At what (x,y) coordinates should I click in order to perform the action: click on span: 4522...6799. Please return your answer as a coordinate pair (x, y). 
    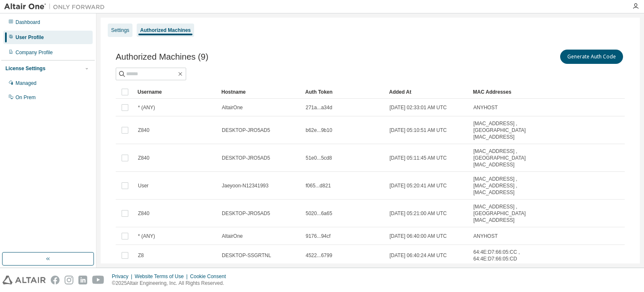
    Looking at the image, I should click on (319, 256).